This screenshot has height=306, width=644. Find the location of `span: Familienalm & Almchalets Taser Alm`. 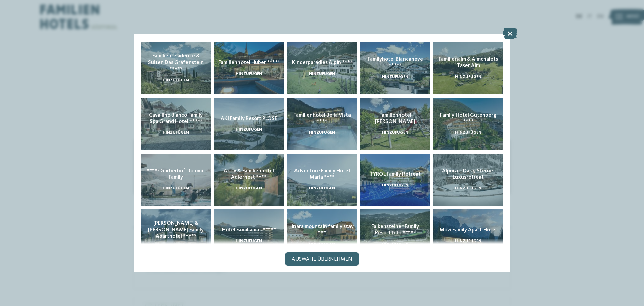

span: Familienalm & Almchalets Taser Alm is located at coordinates (468, 62).